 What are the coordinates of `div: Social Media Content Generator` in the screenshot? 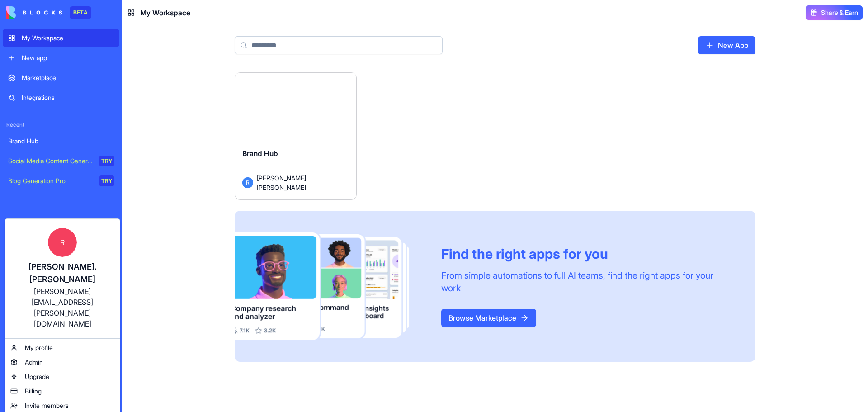 It's located at (51, 161).